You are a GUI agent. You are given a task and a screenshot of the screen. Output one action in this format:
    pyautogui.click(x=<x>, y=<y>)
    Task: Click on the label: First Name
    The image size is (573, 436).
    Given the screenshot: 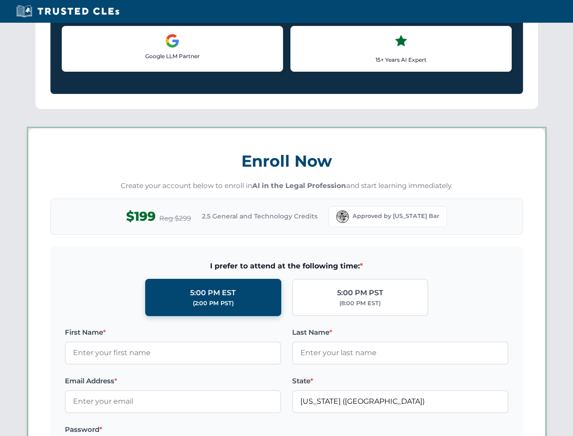 What is the action you would take?
    pyautogui.click(x=173, y=332)
    